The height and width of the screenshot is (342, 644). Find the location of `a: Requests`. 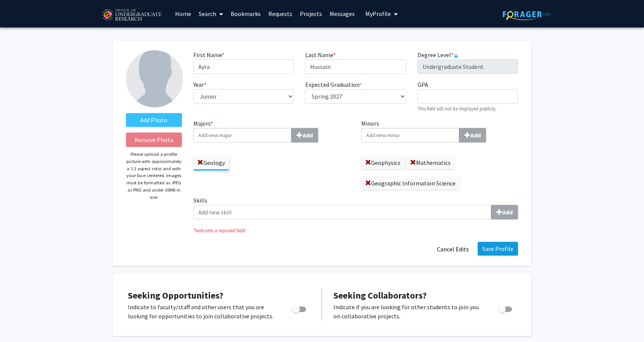

a: Requests is located at coordinates (280, 13).